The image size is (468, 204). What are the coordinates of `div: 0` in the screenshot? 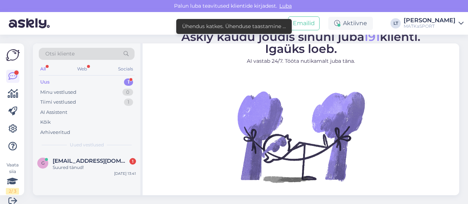 It's located at (128, 92).